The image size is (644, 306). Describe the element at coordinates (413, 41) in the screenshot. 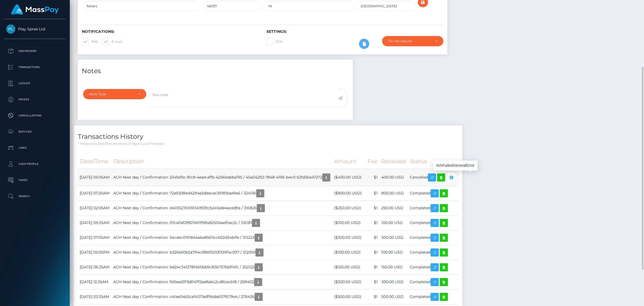

I see `button: Do not require` at that location.